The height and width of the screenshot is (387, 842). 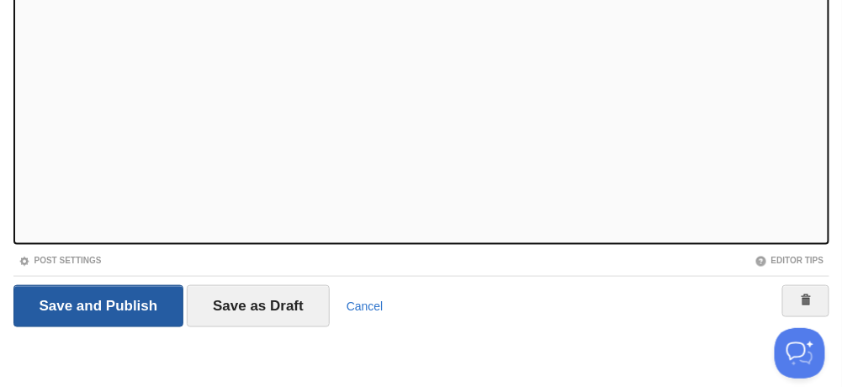 What do you see at coordinates (98, 306) in the screenshot?
I see `input: Save and Publish` at bounding box center [98, 306].